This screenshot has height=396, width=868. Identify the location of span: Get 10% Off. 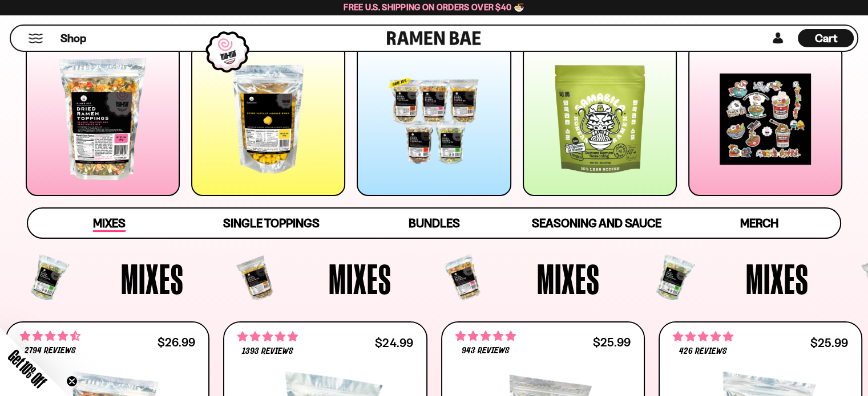
(28, 369).